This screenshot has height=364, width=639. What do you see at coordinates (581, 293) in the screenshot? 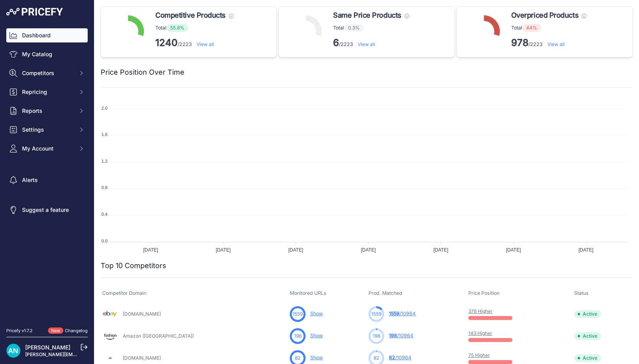
I see `span: Status` at bounding box center [581, 293].